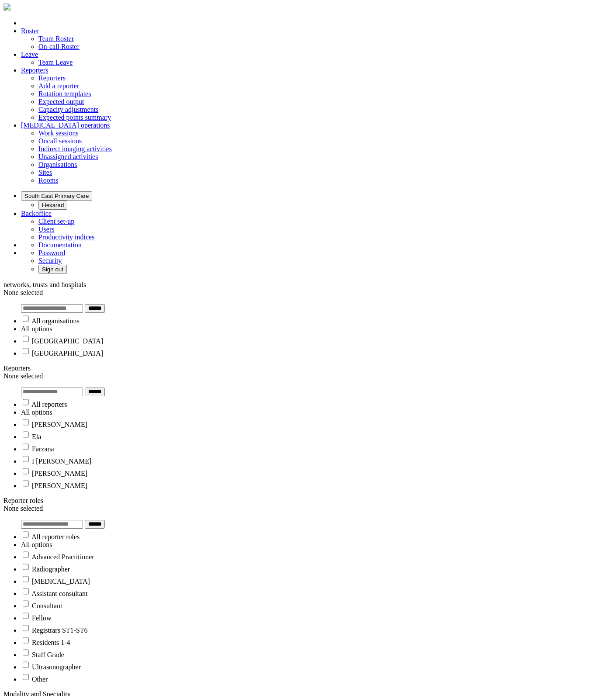 This screenshot has width=616, height=696. Describe the element at coordinates (75, 149) in the screenshot. I see `a: Indirect imaging activities` at that location.